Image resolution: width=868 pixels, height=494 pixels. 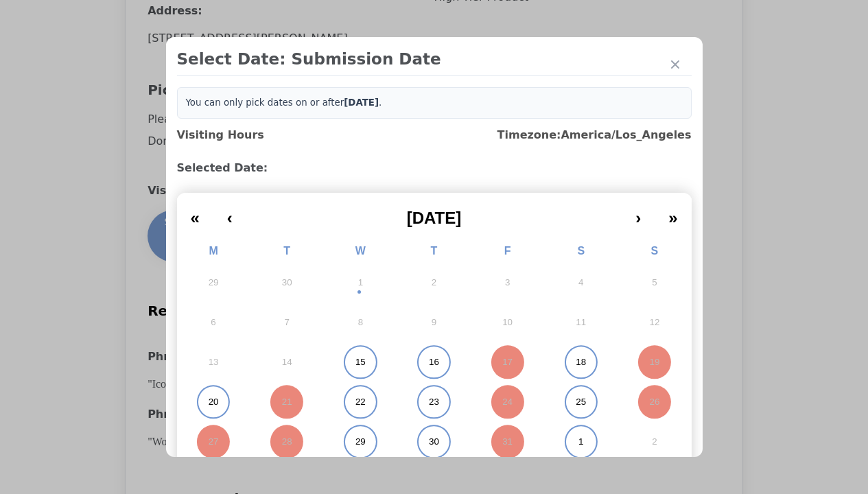 I want to click on abbr: Friday, so click(x=507, y=250).